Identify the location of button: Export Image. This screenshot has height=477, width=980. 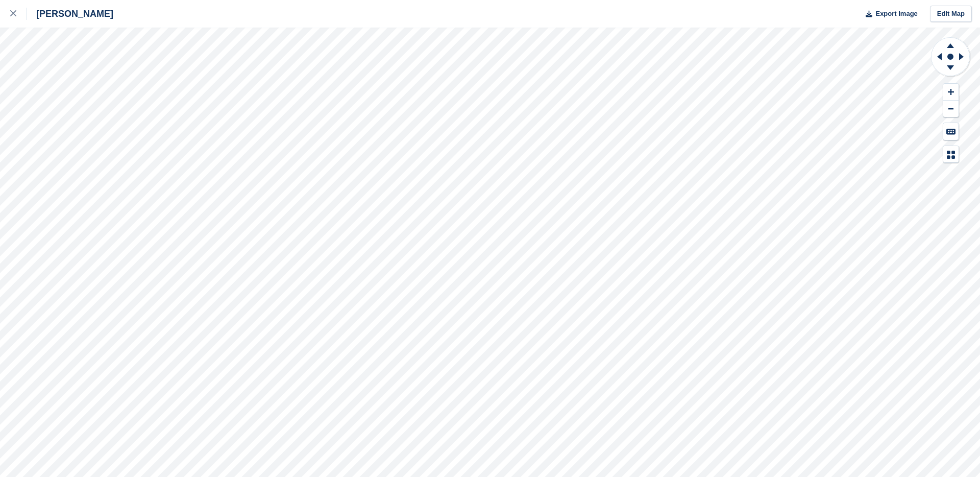
(889, 14).